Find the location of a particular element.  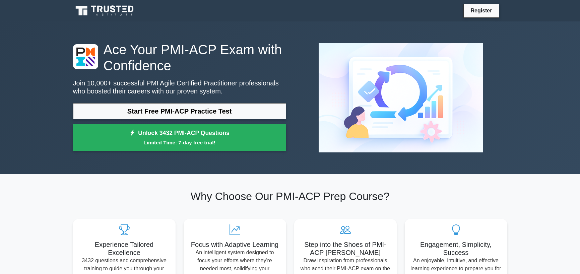

h5: Engagement, Simplicity, Success is located at coordinates (456, 248).